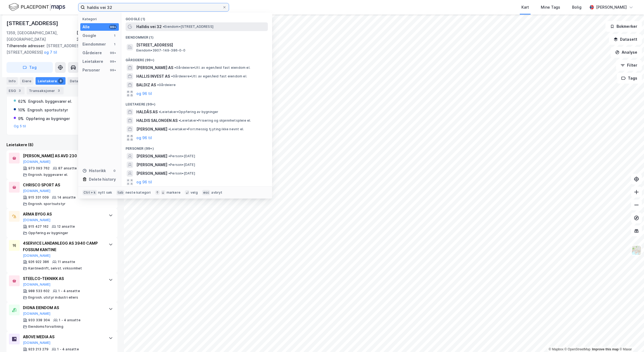 This screenshot has height=352, width=644. I want to click on img: Z, so click(637, 250).